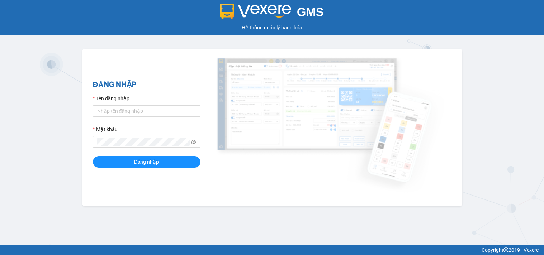  Describe the element at coordinates (147, 162) in the screenshot. I see `button: Đăng nhập` at that location.